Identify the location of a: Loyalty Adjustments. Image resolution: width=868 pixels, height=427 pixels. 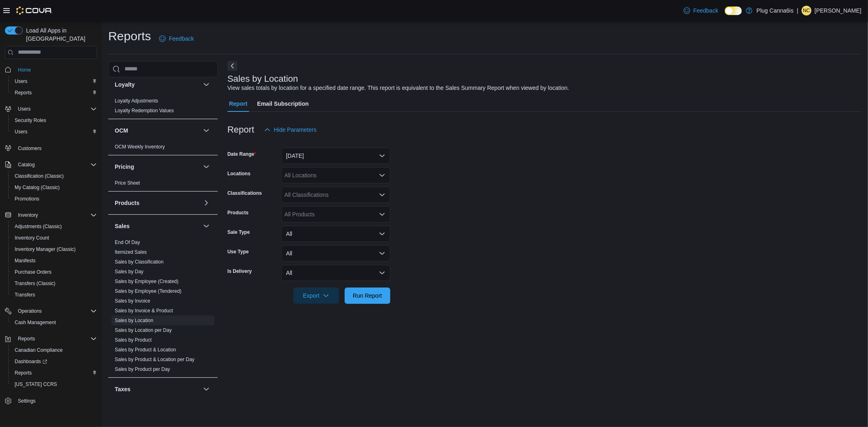
(136, 101).